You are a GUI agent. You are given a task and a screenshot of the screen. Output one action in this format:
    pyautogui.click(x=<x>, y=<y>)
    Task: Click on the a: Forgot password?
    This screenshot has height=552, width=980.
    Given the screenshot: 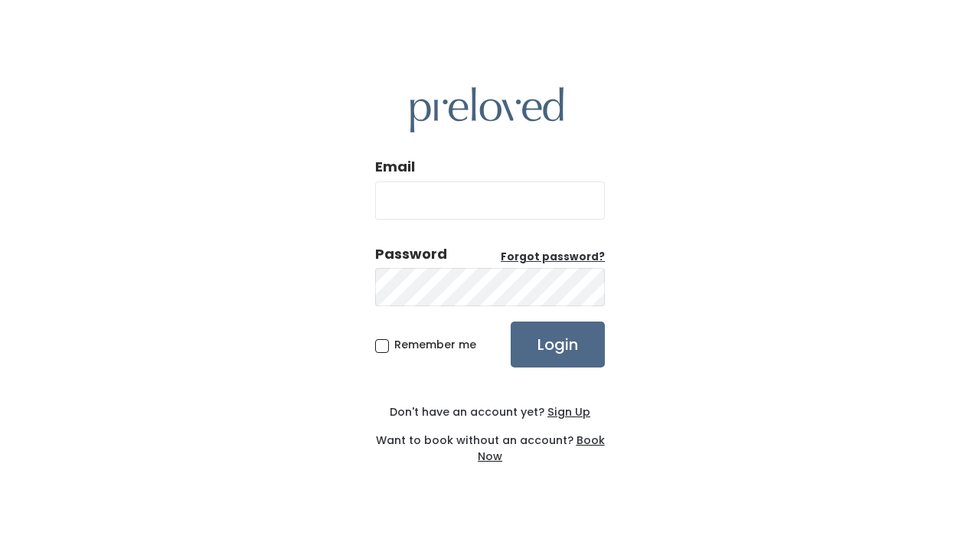 What is the action you would take?
    pyautogui.click(x=553, y=258)
    